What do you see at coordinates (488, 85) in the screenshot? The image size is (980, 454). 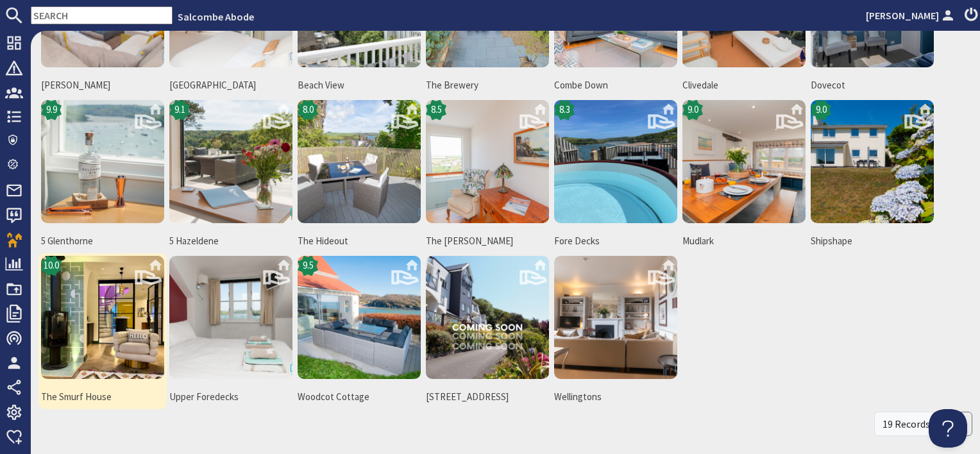 I see `span: The Brewery` at bounding box center [488, 85].